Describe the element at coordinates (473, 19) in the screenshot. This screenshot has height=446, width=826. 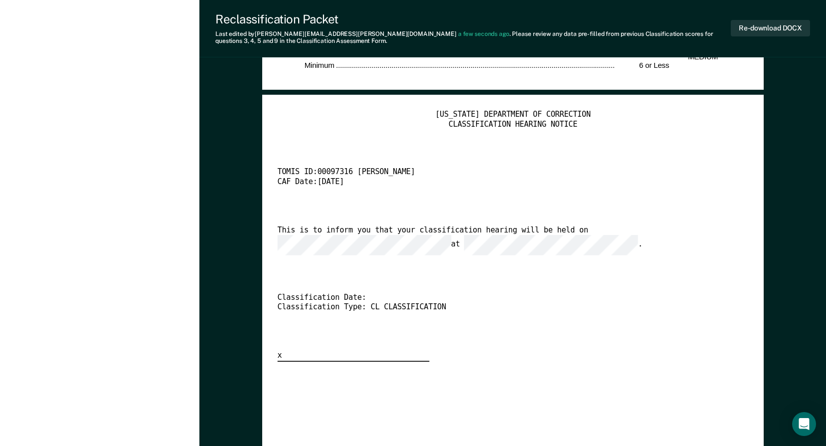
I see `div: Reclassification Packet` at that location.